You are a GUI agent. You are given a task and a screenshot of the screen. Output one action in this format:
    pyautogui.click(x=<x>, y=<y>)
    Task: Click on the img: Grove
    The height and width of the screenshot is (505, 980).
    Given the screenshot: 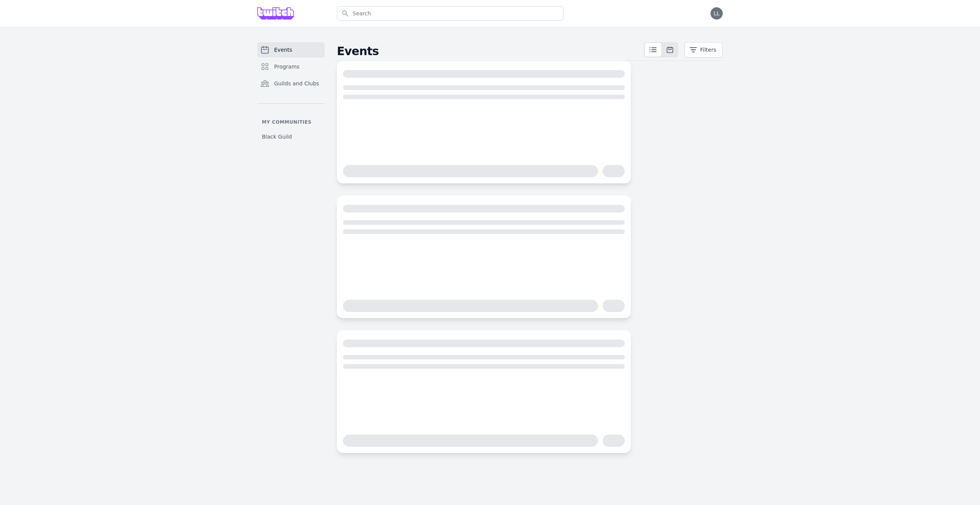 What is the action you would take?
    pyautogui.click(x=275, y=14)
    